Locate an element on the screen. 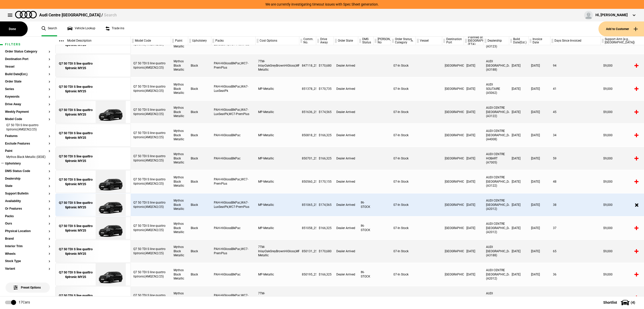 This screenshot has width=644, height=309. h1: Filters is located at coordinates (28, 44).